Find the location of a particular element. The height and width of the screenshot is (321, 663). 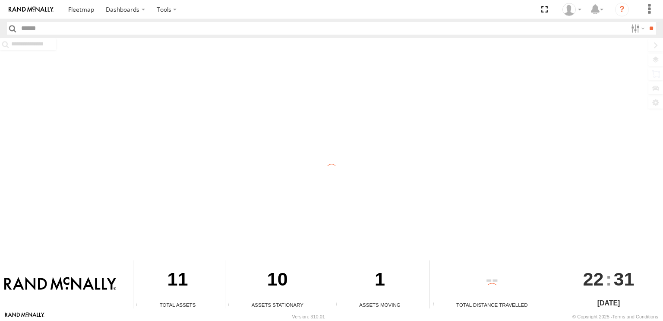

span: 31 is located at coordinates (625, 279).